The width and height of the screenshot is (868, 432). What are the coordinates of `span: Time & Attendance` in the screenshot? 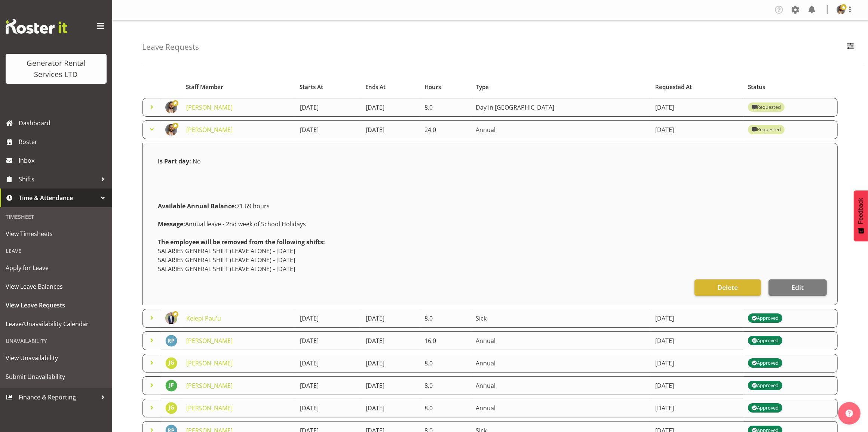 It's located at (58, 198).